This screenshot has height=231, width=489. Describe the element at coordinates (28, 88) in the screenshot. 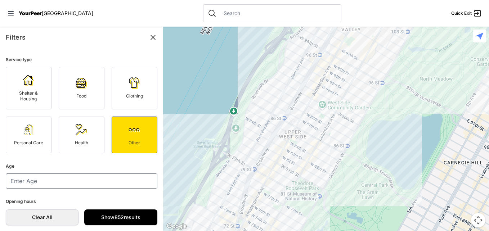

I see `a: Shelter & Housing` at that location.